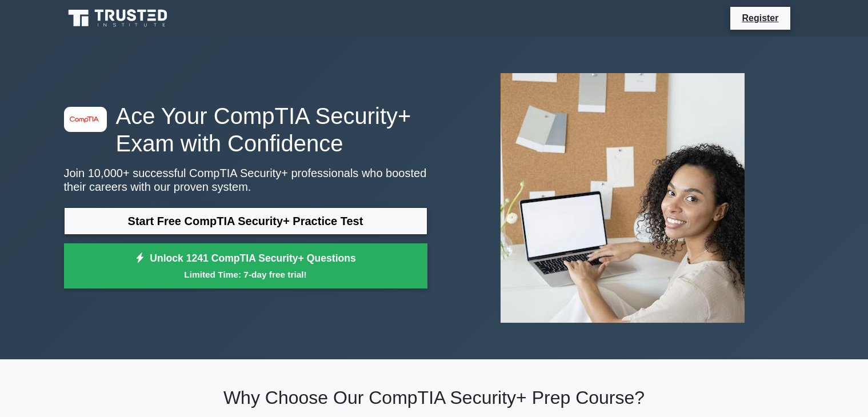  I want to click on h2: Why Choose Our CompTIA Security+ Prep Course?, so click(434, 398).